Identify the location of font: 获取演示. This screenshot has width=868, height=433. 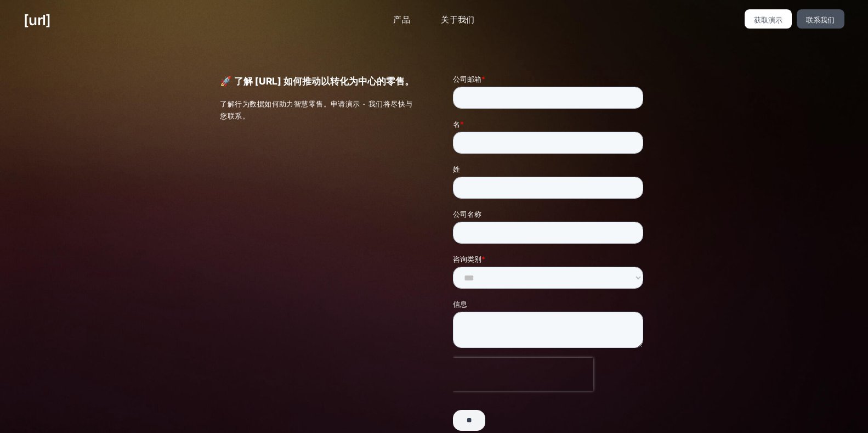
(768, 20).